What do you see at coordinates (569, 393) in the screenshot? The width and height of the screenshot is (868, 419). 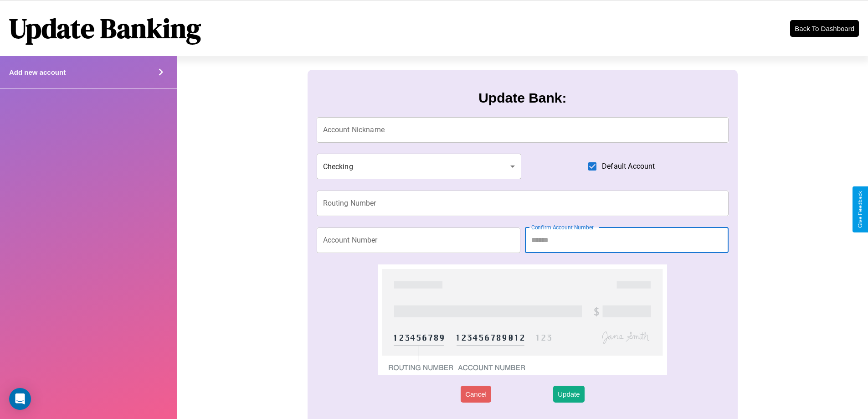 I see `button: Update` at bounding box center [569, 393].